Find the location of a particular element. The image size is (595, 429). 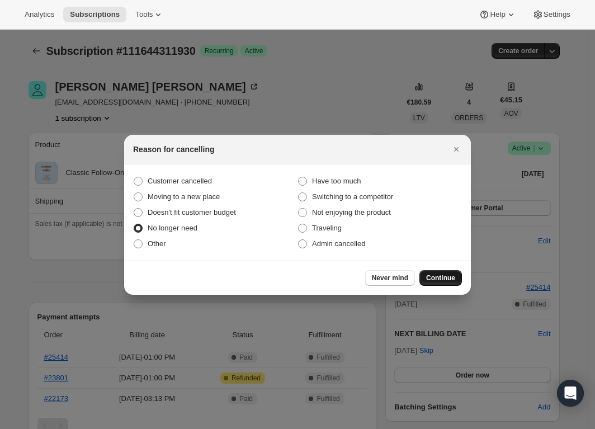

button: Analytics is located at coordinates (39, 15).